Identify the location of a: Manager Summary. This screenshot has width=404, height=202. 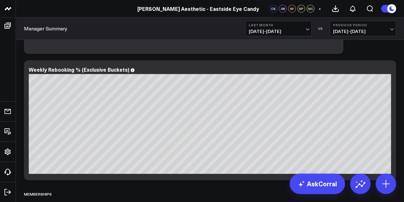
(46, 28).